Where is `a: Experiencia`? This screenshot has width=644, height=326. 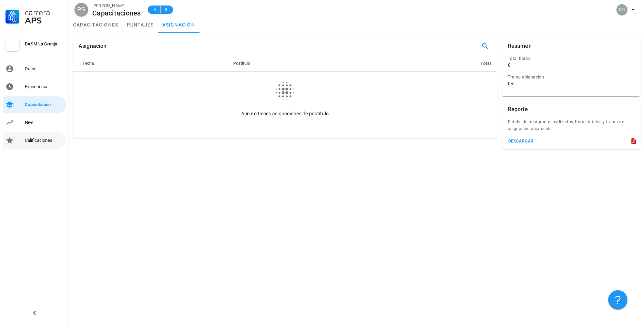
a: Experiencia is located at coordinates (34, 87).